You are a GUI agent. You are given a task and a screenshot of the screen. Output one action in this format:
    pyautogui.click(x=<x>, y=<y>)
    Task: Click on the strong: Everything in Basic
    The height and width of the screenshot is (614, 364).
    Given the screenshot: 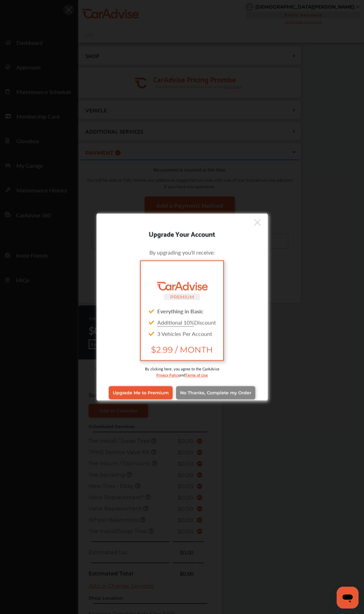 What is the action you would take?
    pyautogui.click(x=180, y=311)
    